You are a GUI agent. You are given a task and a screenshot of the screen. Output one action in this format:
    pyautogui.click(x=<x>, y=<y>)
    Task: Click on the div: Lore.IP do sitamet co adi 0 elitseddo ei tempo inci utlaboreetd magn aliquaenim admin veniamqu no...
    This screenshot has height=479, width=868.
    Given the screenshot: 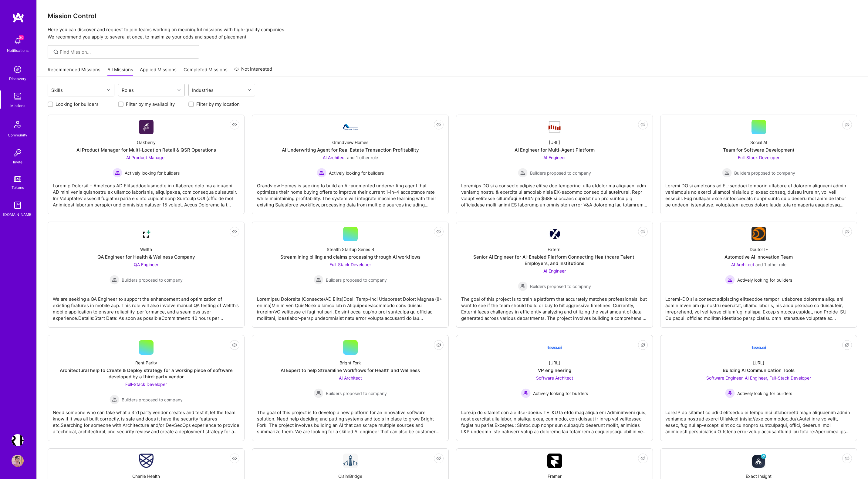 What is the action you would take?
    pyautogui.click(x=758, y=420)
    